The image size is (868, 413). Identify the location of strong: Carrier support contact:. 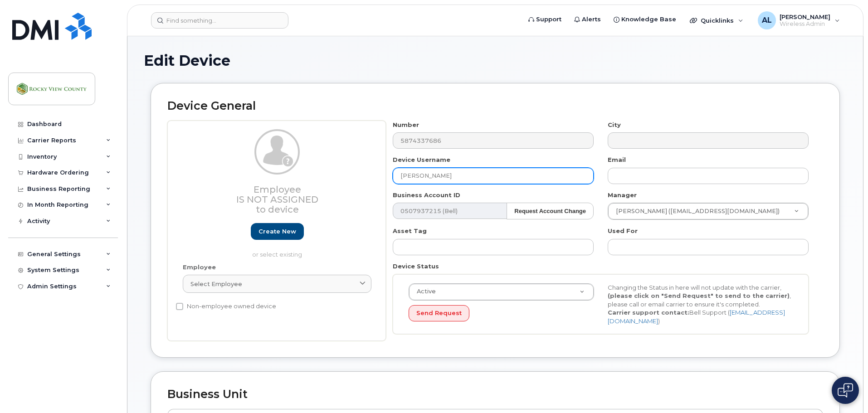
(648, 312).